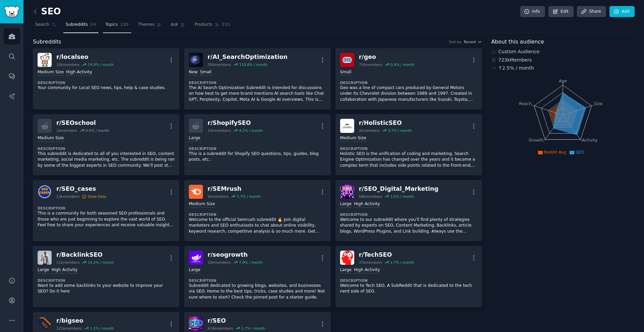 The height and width of the screenshot is (332, 644). What do you see at coordinates (370, 196) in the screenshot?
I see `div: 58k members` at bounding box center [370, 196].